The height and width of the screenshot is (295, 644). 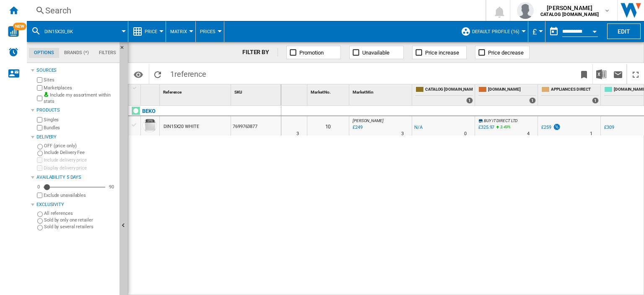 What do you see at coordinates (47, 94) in the screenshot?
I see `img: mysite-bg-18x18.png` at bounding box center [47, 94].